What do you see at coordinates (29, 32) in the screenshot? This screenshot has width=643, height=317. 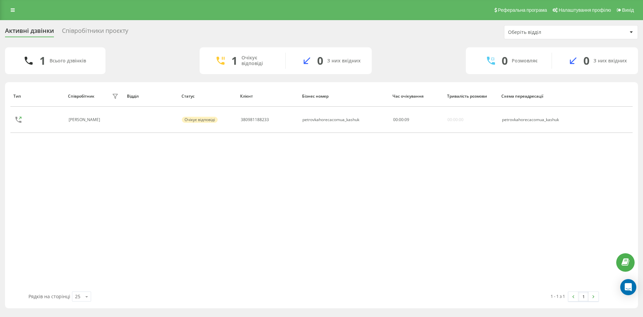 I see `div: Активні дзвінки` at bounding box center [29, 32].